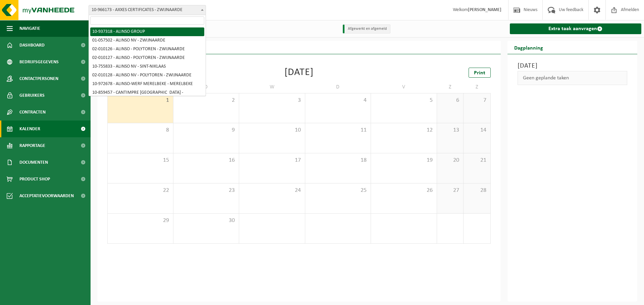  Describe the element at coordinates (206, 101) in the screenshot. I see `span: 2` at that location.